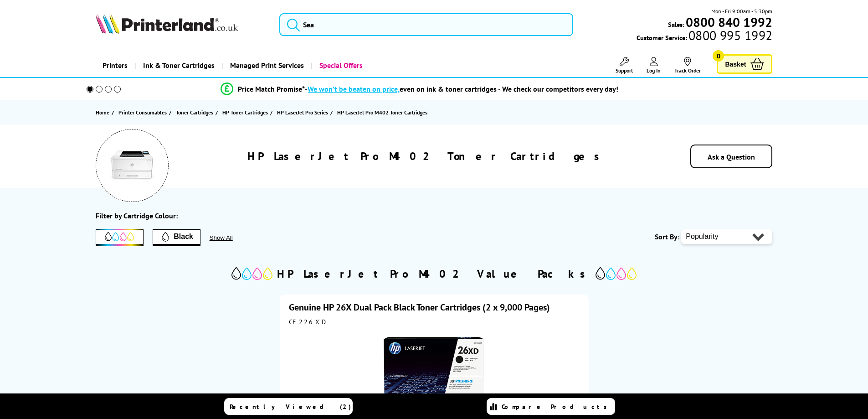 Image resolution: width=868 pixels, height=419 pixels. What do you see at coordinates (132, 165) in the screenshot?
I see `img: HP LaserJet Pro M402 Mono Printer Toner Cartridges` at bounding box center [132, 165].